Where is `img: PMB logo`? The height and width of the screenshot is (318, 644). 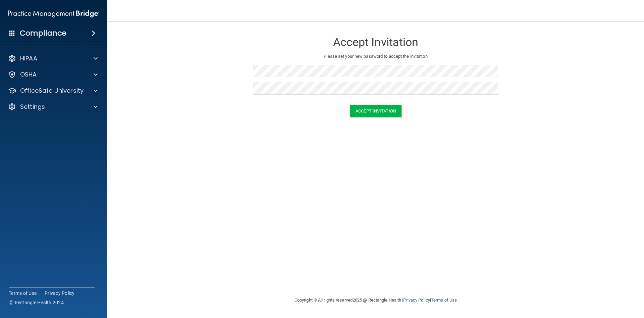
img: PMB logo is located at coordinates (54, 14).